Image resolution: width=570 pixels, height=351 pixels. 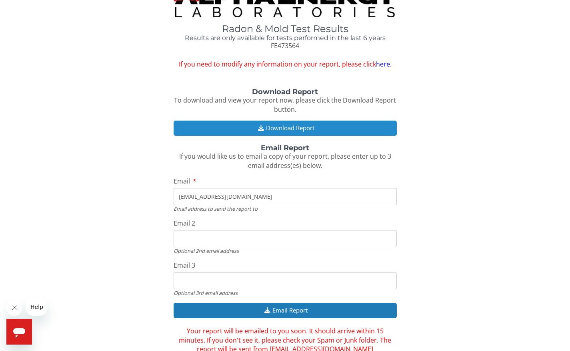 What do you see at coordinates (182, 181) in the screenshot?
I see `span: Email` at bounding box center [182, 181].